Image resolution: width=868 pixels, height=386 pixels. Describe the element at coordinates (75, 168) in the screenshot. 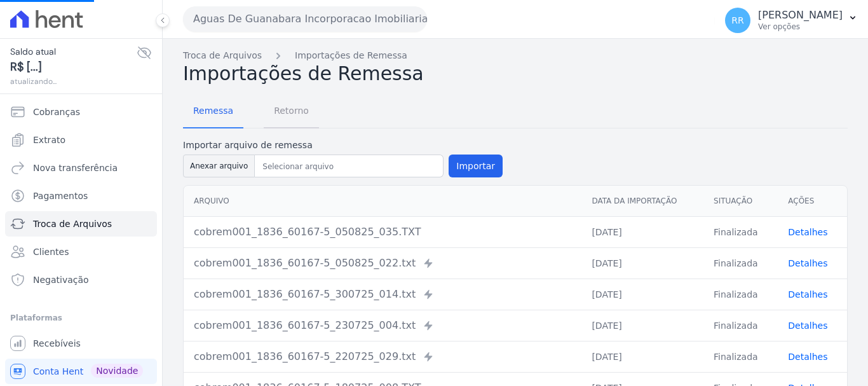

I see `span: Nova transferência` at that location.